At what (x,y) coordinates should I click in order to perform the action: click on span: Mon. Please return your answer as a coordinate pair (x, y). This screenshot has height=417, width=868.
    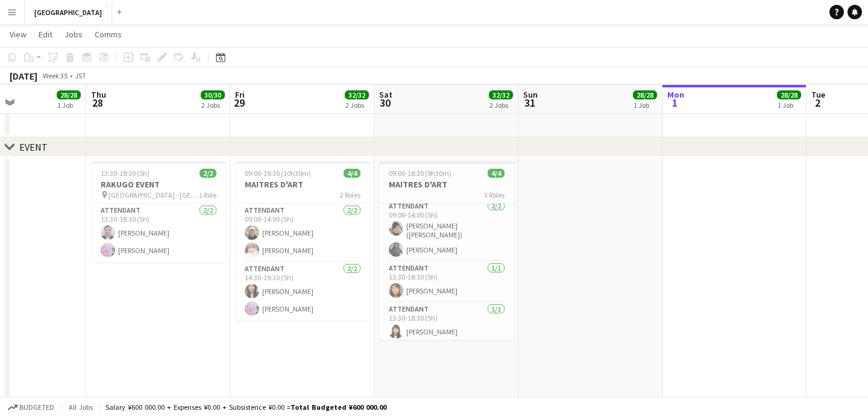
    Looking at the image, I should click on (676, 95).